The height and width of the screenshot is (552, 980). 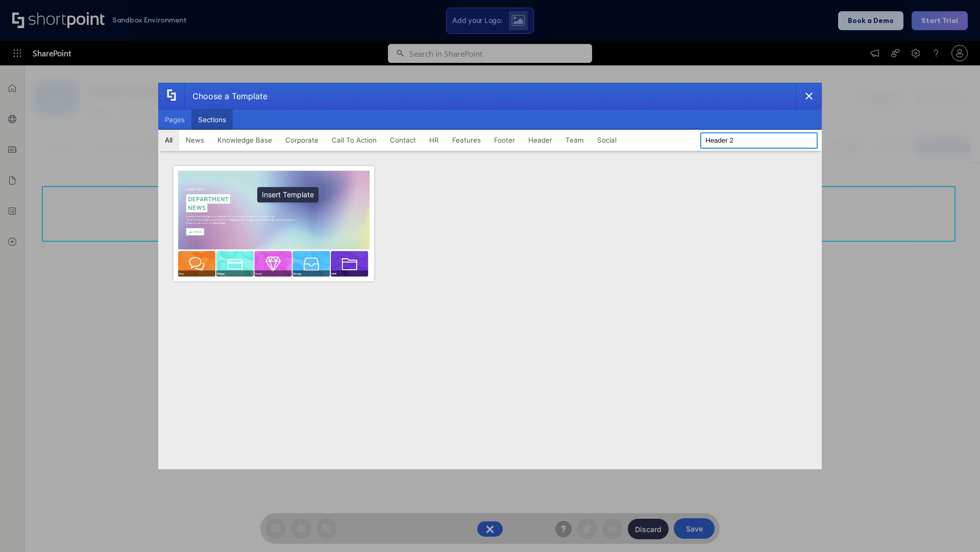 What do you see at coordinates (354, 140) in the screenshot?
I see `button: Call To Action` at bounding box center [354, 140].